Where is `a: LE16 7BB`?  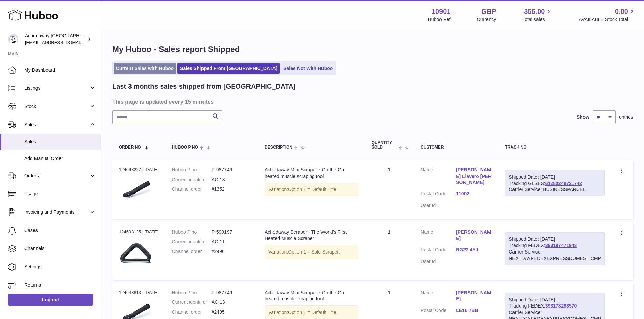 a: LE16 7BB is located at coordinates (474, 311).